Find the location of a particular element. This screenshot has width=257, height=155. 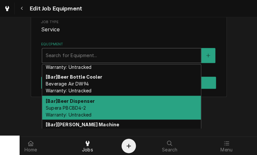

button: Navigate back is located at coordinates (22, 8).